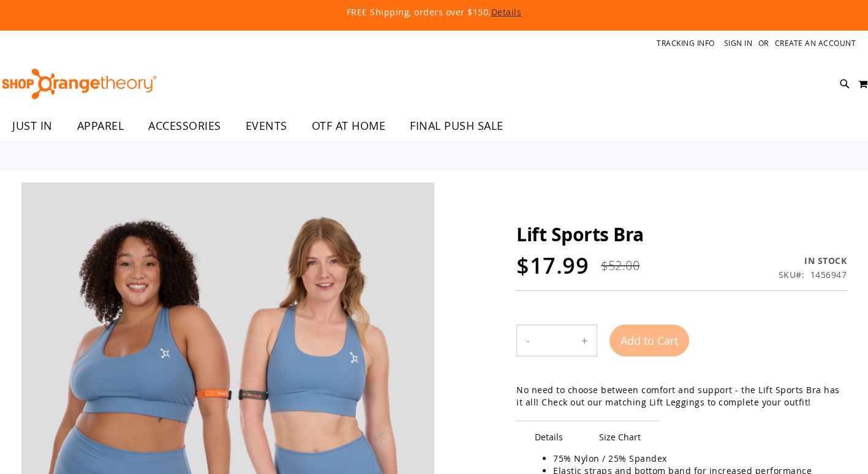  What do you see at coordinates (349, 126) in the screenshot?
I see `a: OTF AT HOME` at bounding box center [349, 126].